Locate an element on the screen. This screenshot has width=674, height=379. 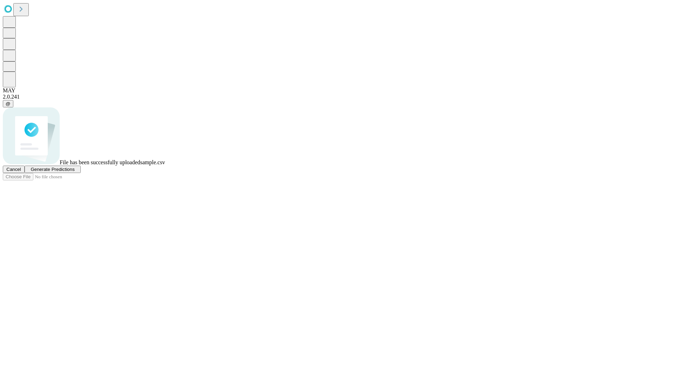
span: Cancel is located at coordinates (14, 169).